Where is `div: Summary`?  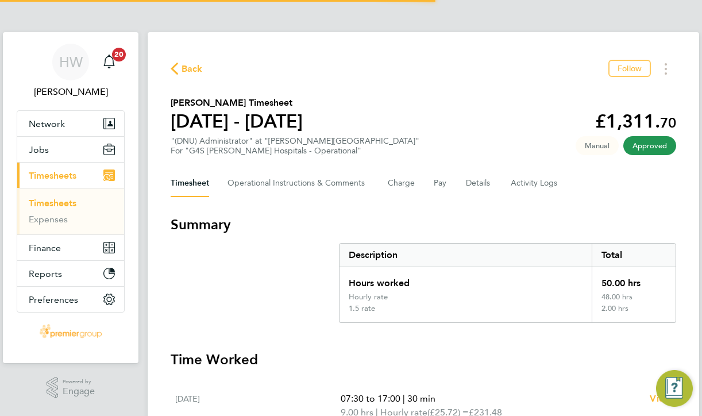
div: Summary is located at coordinates (507, 282).